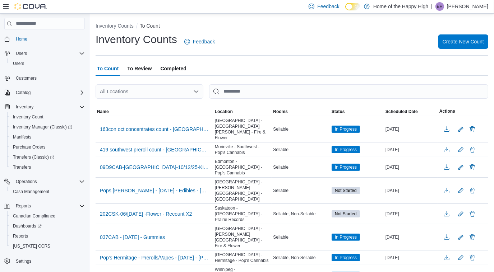  What do you see at coordinates (34, 216) in the screenshot?
I see `a: Canadian Compliance` at bounding box center [34, 216].